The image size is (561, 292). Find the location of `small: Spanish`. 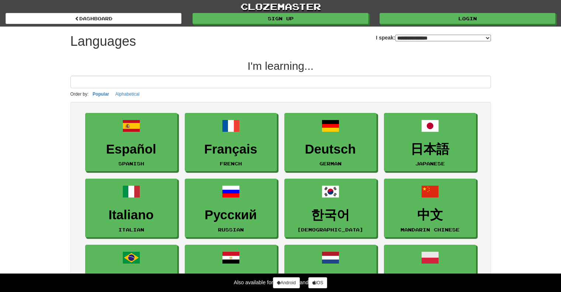

small: Spanish is located at coordinates (131, 163).